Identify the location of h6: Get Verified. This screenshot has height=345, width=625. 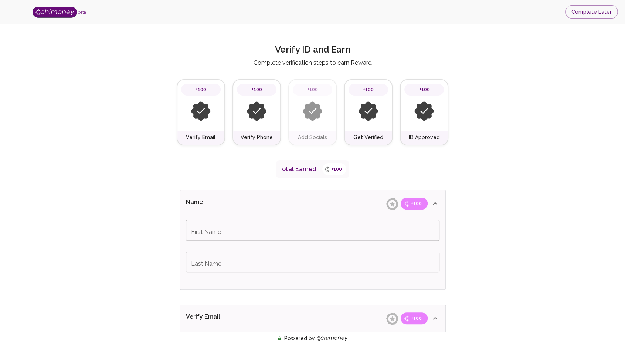
(368, 138).